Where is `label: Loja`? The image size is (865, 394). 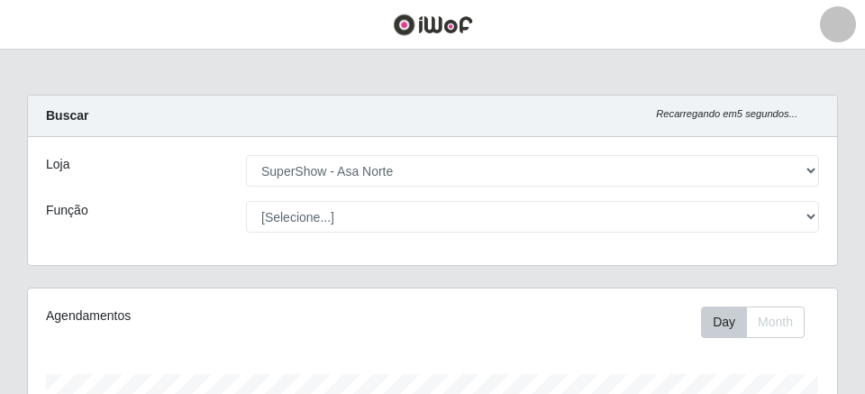
label: Loja is located at coordinates (58, 164).